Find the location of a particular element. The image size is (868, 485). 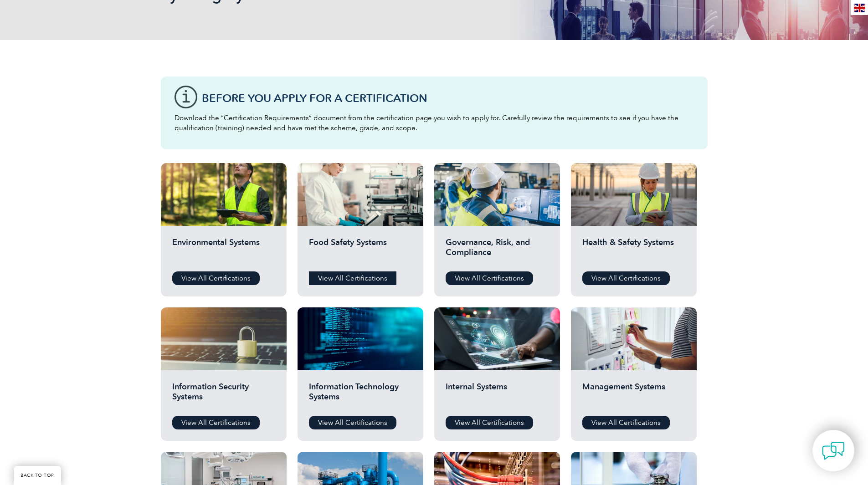

h2: Internal Systems is located at coordinates (497, 395).